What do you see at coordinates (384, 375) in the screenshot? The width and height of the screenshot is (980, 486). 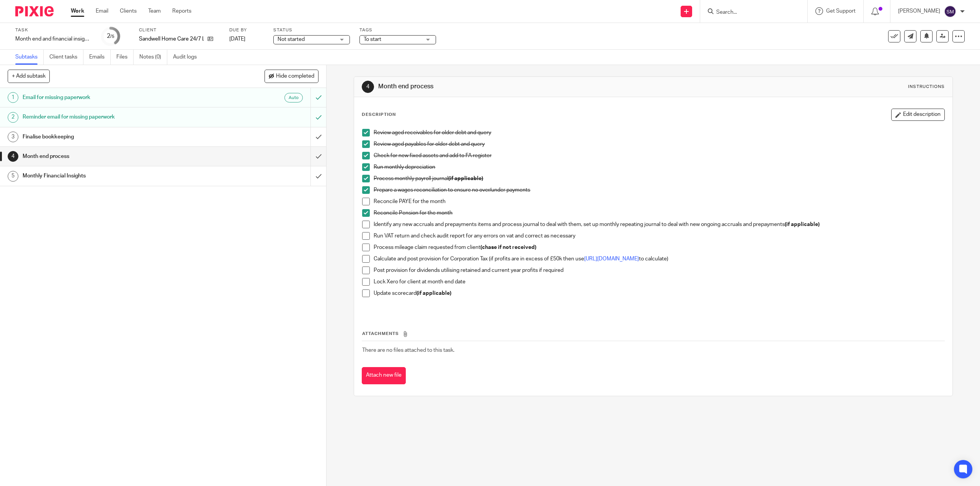 I see `button: Attach new file` at bounding box center [384, 375].